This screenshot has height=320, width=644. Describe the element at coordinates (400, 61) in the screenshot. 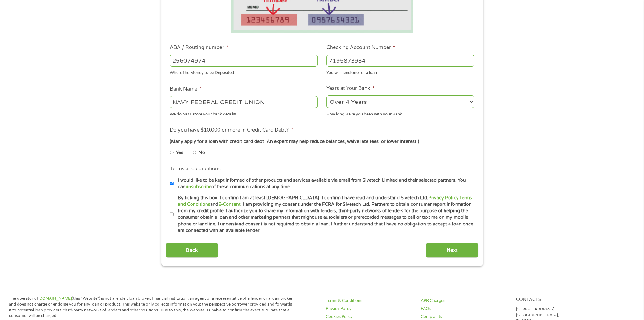

I see `input: 345634636` at that location.